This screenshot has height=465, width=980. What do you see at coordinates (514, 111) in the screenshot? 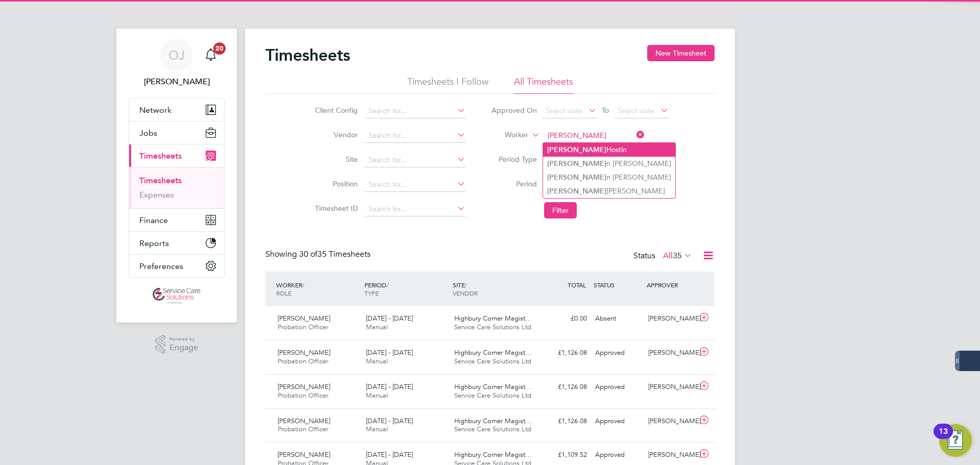
I see `label: Approved On` at bounding box center [514, 111].